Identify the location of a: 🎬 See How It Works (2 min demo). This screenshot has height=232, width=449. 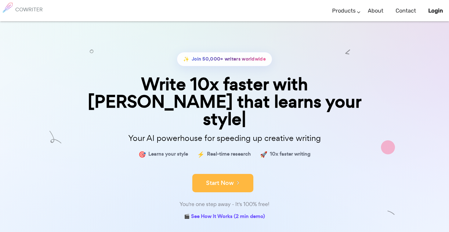
(224, 216).